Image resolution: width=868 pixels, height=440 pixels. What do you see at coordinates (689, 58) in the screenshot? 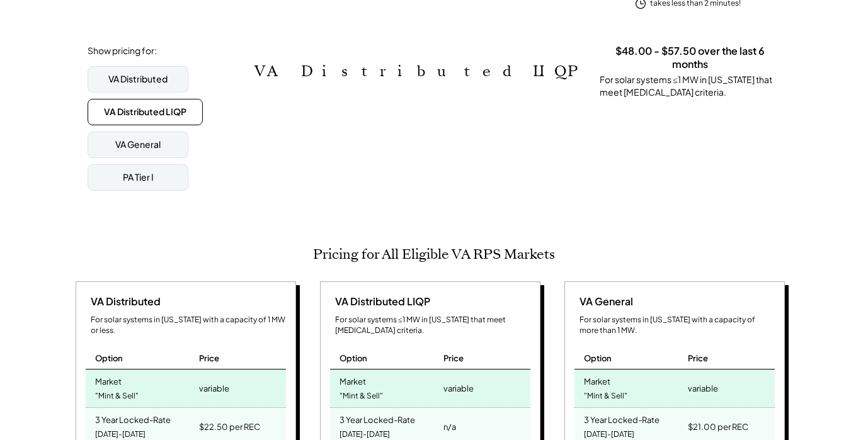
I see `h3: $48.00 - $57.50 over the last 6 months` at bounding box center [689, 58].